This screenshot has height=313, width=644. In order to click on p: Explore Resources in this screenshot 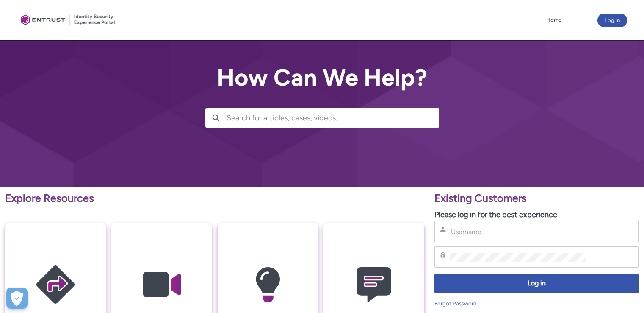, I will do `click(214, 198)`.